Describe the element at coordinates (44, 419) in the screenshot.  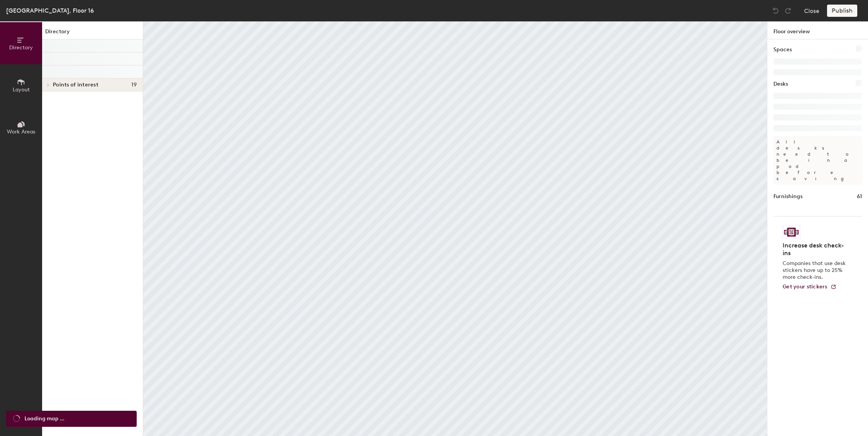
I see `span: Loading map ...` at that location.